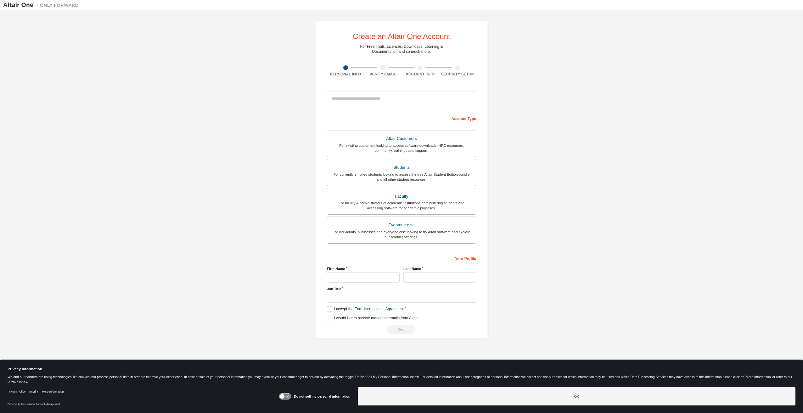 The image size is (803, 413). I want to click on label: Job Title, so click(401, 289).